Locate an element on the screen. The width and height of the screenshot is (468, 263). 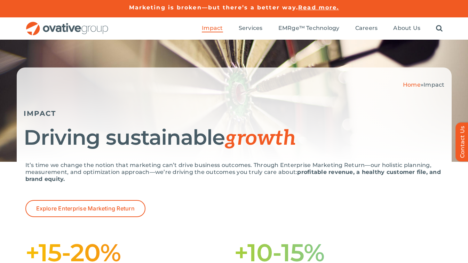
a: OG_Full_horizontal_RGB is located at coordinates (67, 24).